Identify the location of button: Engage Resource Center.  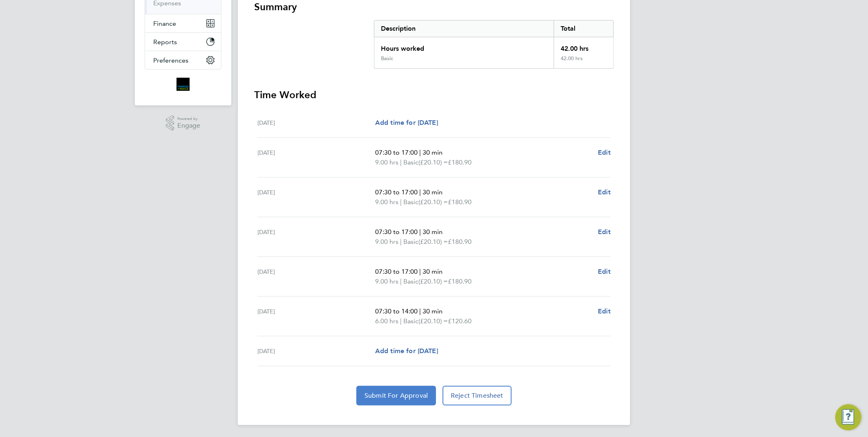
(849, 417).